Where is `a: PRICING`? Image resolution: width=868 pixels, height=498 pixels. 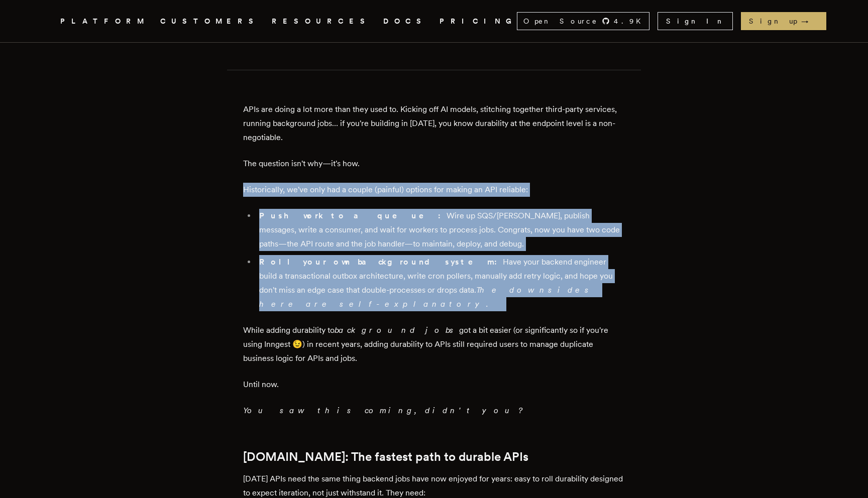 a: PRICING is located at coordinates (478, 21).